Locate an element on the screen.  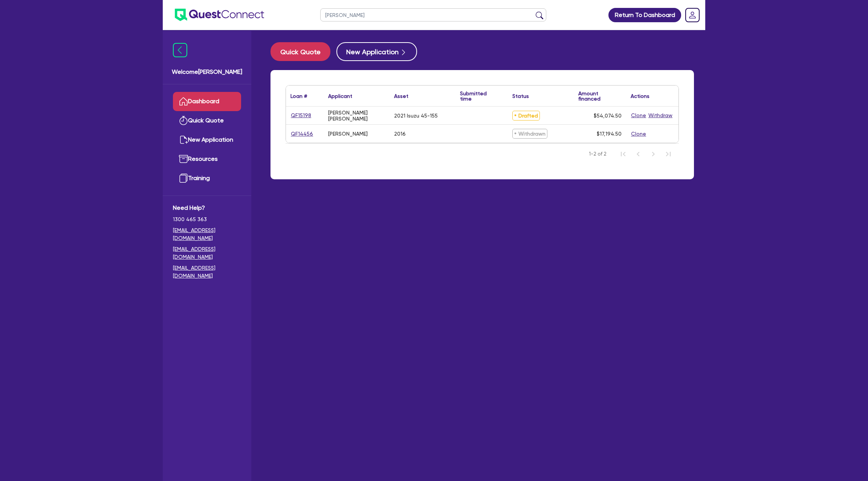
span: $54,074.50 is located at coordinates (608, 115).